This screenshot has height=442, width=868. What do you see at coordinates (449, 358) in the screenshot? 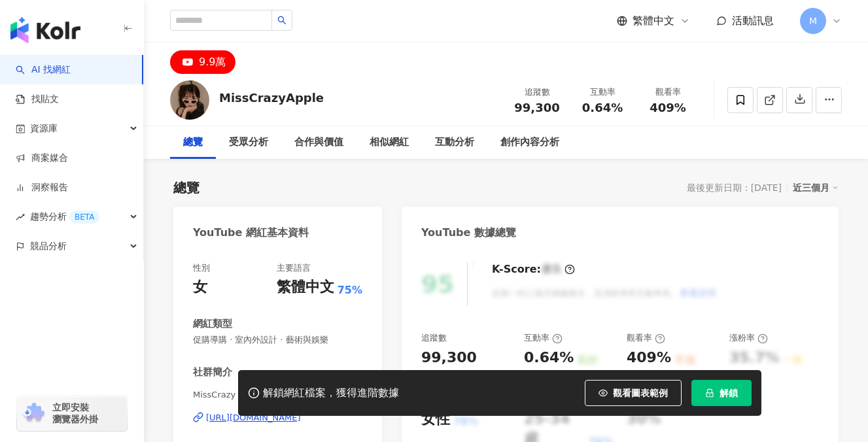
I see `div: 99,300` at bounding box center [449, 358].